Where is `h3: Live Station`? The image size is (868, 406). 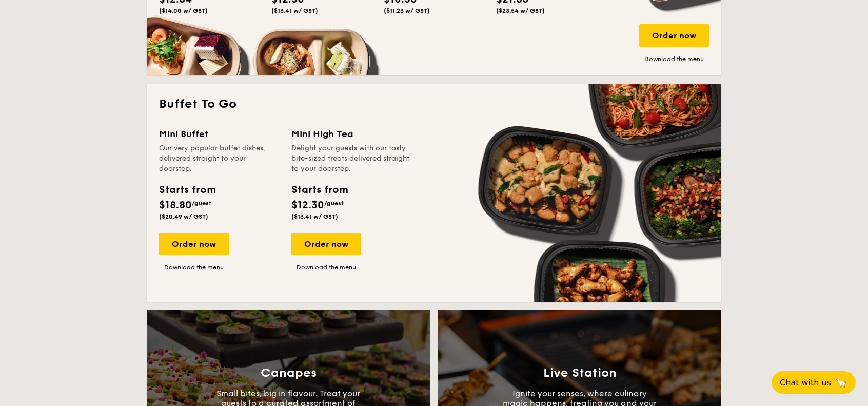 h3: Live Station is located at coordinates (579, 373).